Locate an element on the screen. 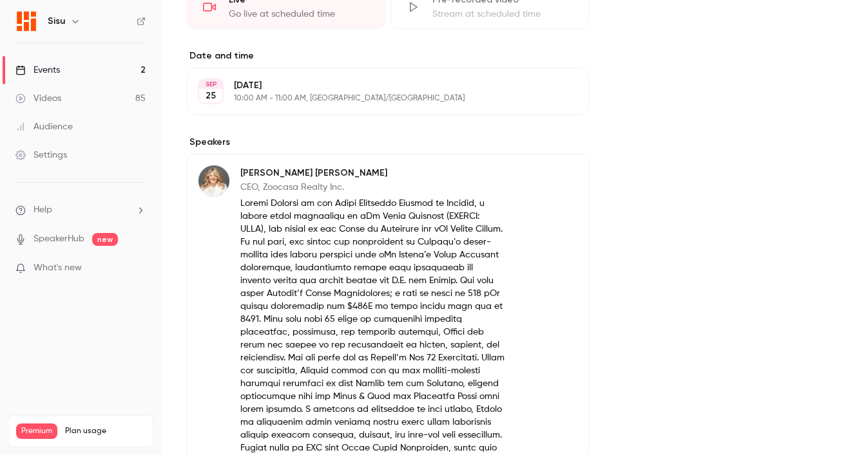 The image size is (868, 455). h6: Sisu is located at coordinates (56, 21).